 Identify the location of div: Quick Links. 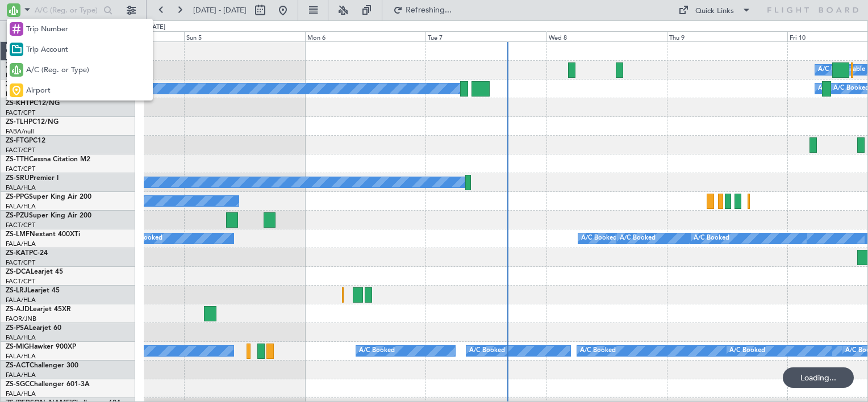
(715, 12).